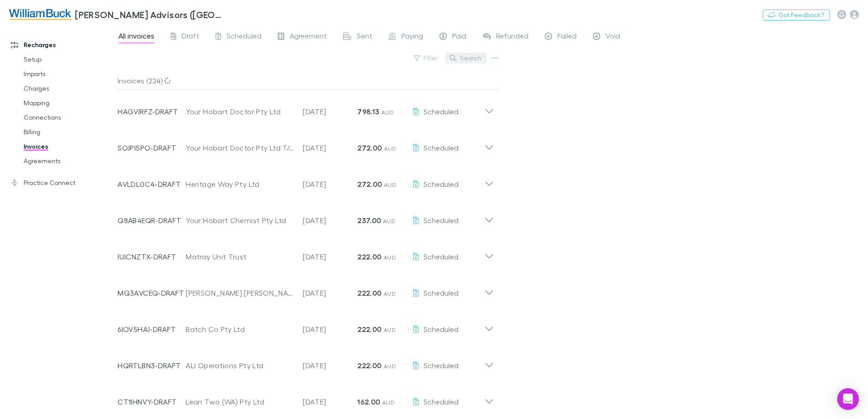 The height and width of the screenshot is (419, 868). Describe the element at coordinates (151, 293) in the screenshot. I see `p: MQ3AVCEQ-DRAFT` at that location.